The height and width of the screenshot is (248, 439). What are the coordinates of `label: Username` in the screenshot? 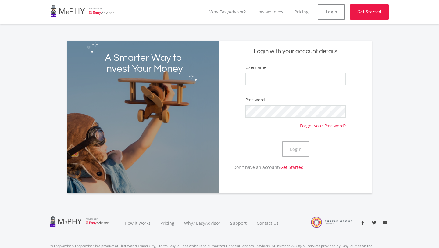 It's located at (256, 67).